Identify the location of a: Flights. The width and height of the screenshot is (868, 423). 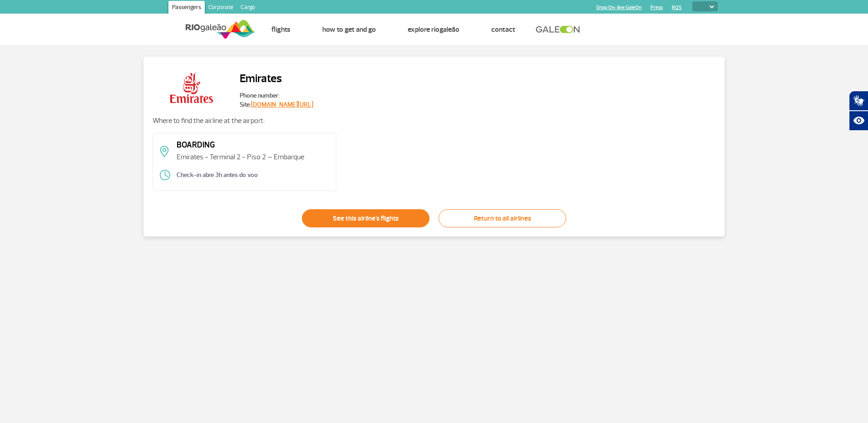
(281, 29).